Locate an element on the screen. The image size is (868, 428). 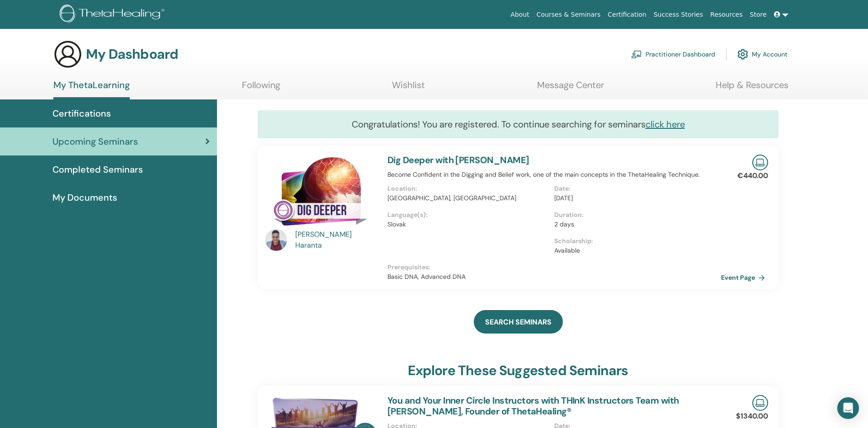
p: Prerequisites : is located at coordinates (554, 267).